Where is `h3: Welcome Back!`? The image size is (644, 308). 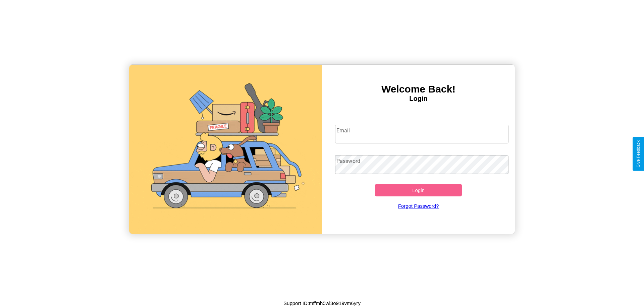 h3: Welcome Back! is located at coordinates (418, 89).